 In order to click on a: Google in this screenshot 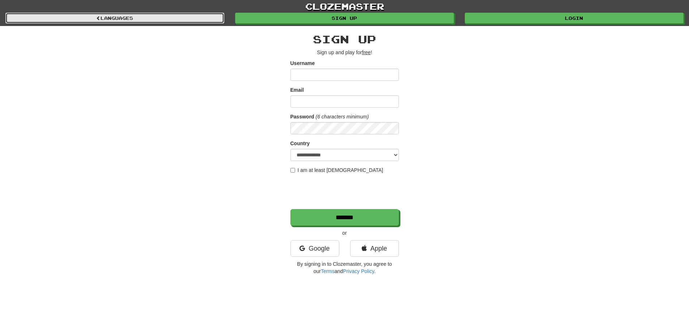, I will do `click(314, 249)`.